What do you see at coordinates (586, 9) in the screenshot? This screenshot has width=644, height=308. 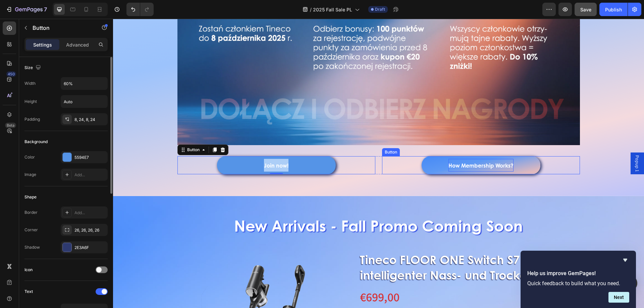 I see `span: Save` at bounding box center [586, 9].